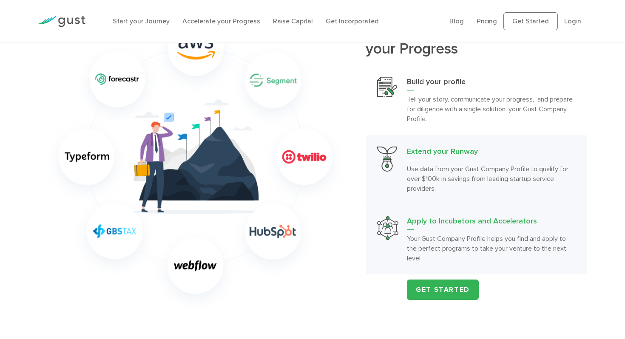 This screenshot has height=339, width=625. Describe the element at coordinates (387, 87) in the screenshot. I see `img: Build Your Profile` at that location.